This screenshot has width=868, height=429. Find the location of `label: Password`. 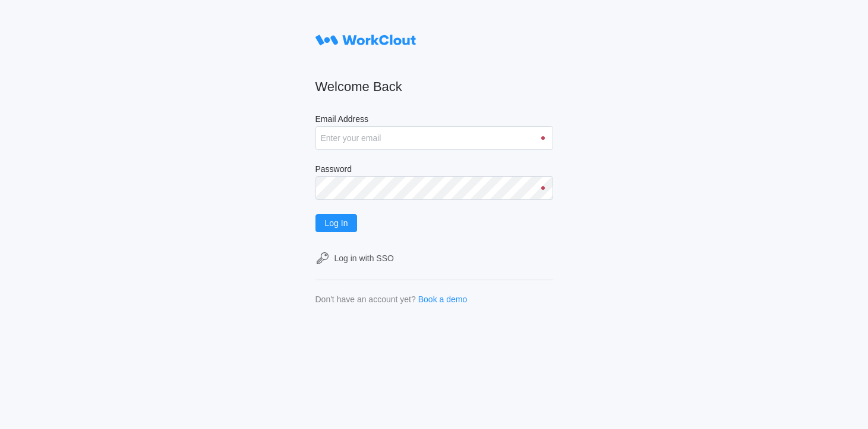

label: Password is located at coordinates (434, 170).